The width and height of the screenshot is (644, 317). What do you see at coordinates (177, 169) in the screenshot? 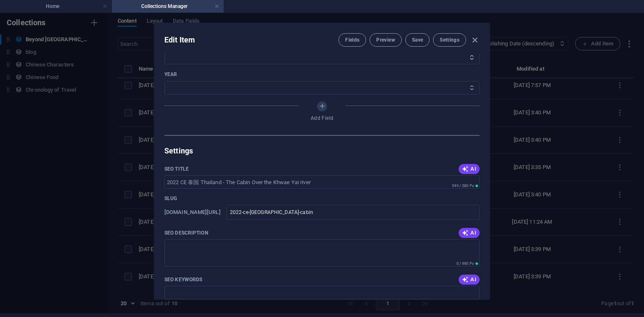
I see `p: SEO Title` at bounding box center [177, 169].